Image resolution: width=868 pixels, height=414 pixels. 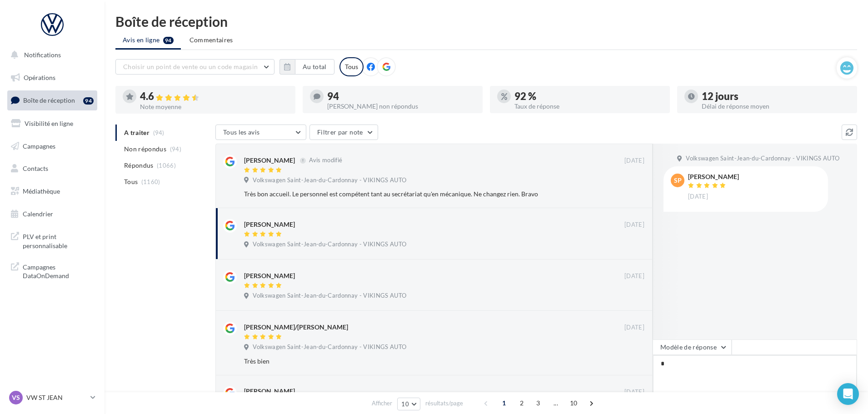 I want to click on div: Très bien, so click(x=414, y=361).